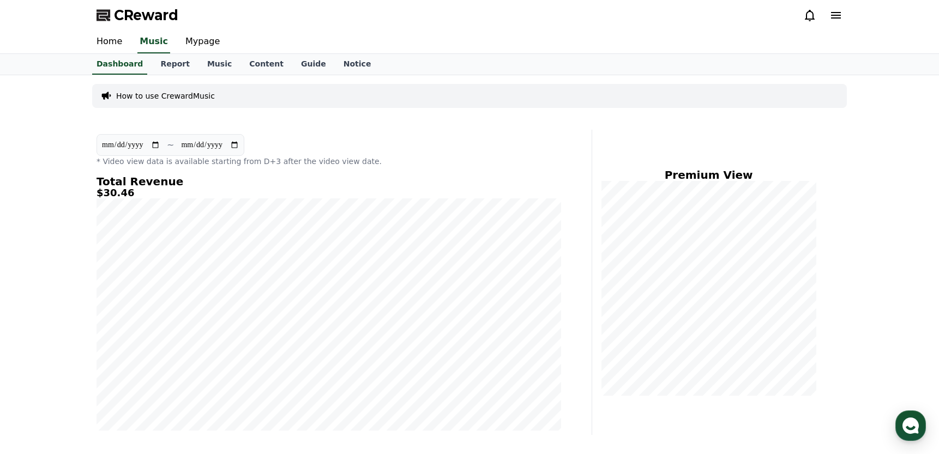  What do you see at coordinates (202, 42) in the screenshot?
I see `a: Mypage` at bounding box center [202, 42].